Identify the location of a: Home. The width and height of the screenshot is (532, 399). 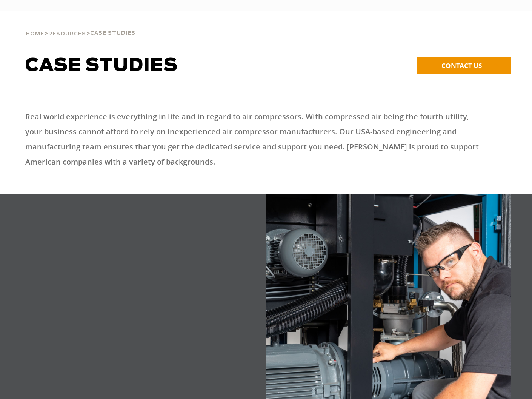
(35, 34).